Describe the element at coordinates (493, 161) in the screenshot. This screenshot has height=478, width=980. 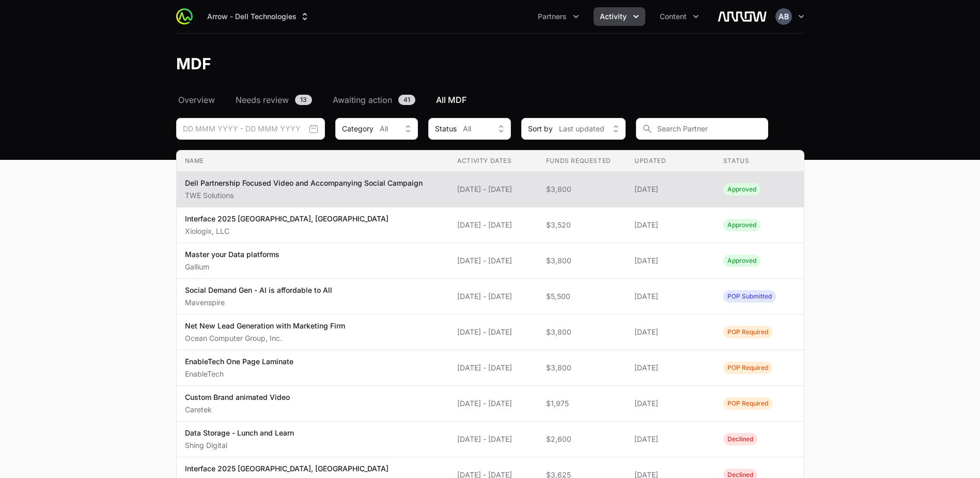
I see `th: Activity Dates` at that location.